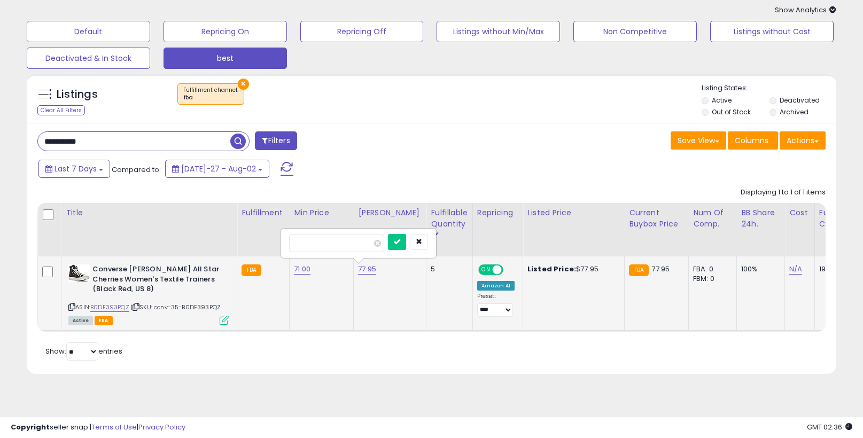 The height and width of the screenshot is (438, 863). Describe the element at coordinates (61, 110) in the screenshot. I see `div: Clear All Filters` at that location.